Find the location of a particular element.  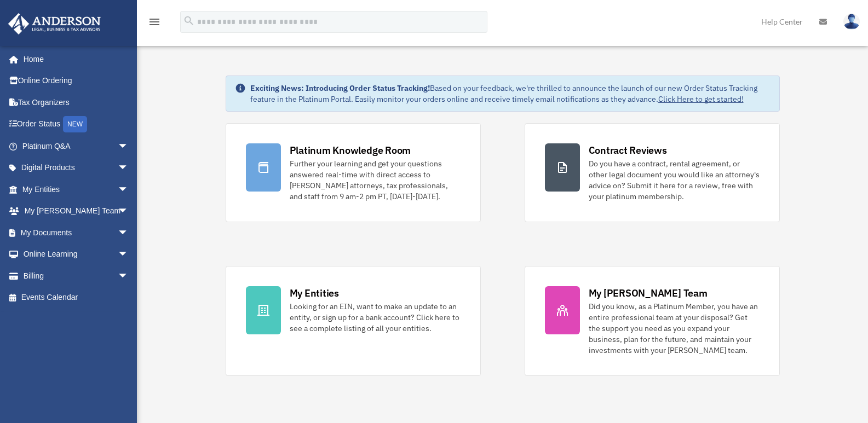

a: Online Learningarrow_drop_down is located at coordinates (76, 254).